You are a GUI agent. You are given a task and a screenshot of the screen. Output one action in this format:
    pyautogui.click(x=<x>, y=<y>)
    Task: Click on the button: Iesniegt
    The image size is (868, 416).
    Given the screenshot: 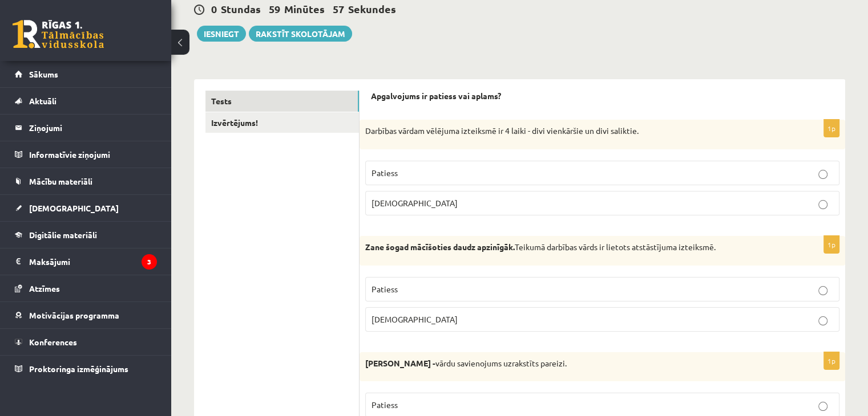 What is the action you would take?
    pyautogui.click(x=222, y=34)
    